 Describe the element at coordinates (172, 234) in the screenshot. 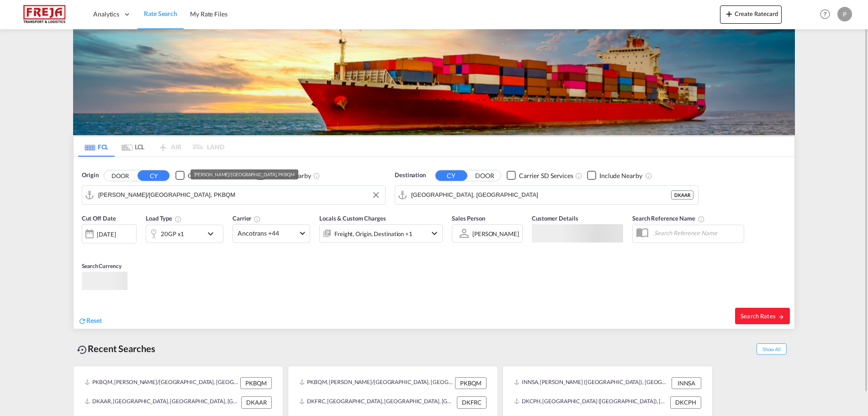

I see `div: 20GP x1` at that location.